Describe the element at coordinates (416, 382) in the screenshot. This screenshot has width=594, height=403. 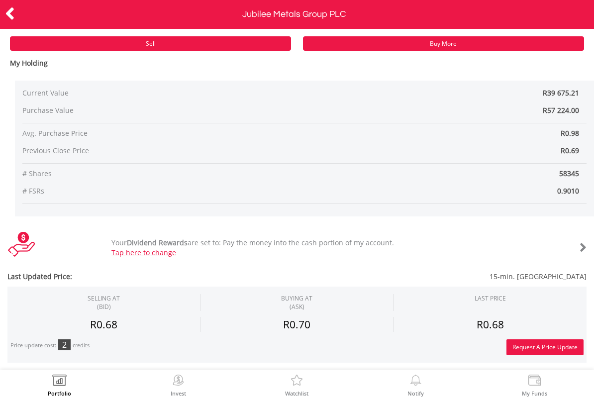
I see `img: View Notifications` at that location.